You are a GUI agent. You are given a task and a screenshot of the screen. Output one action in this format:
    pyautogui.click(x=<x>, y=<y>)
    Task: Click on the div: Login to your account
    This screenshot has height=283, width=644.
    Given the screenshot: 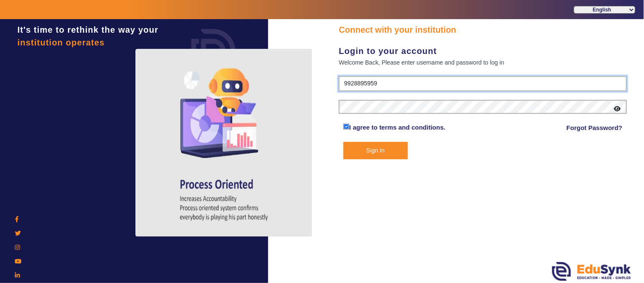 What is the action you would take?
    pyautogui.click(x=483, y=51)
    